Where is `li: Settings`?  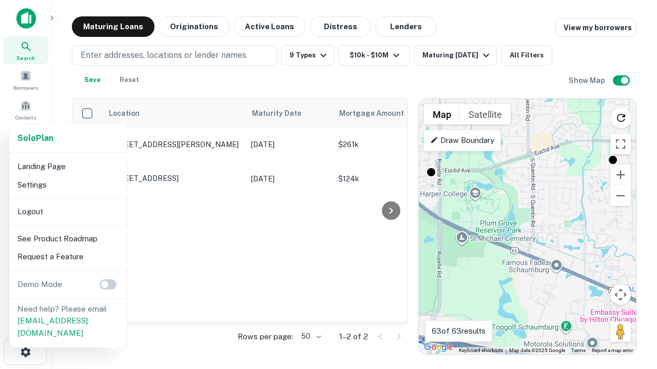 li: Settings is located at coordinates (68, 185).